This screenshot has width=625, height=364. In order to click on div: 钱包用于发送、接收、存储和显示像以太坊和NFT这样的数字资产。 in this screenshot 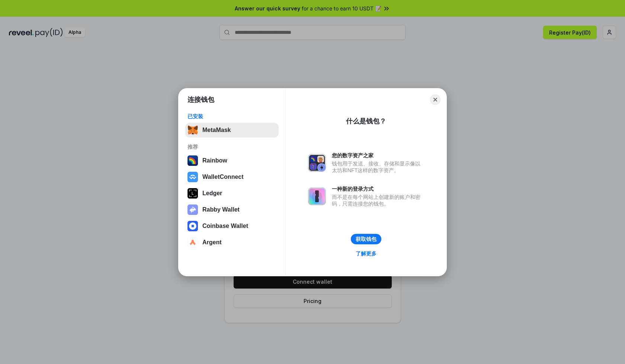, I will do `click(378, 167)`.